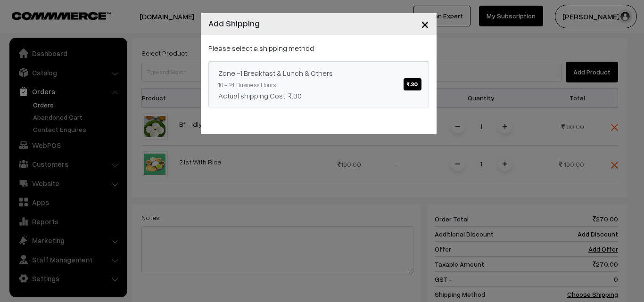  Describe the element at coordinates (319, 96) in the screenshot. I see `div: Actual shipping Cost: ₹.30` at that location.